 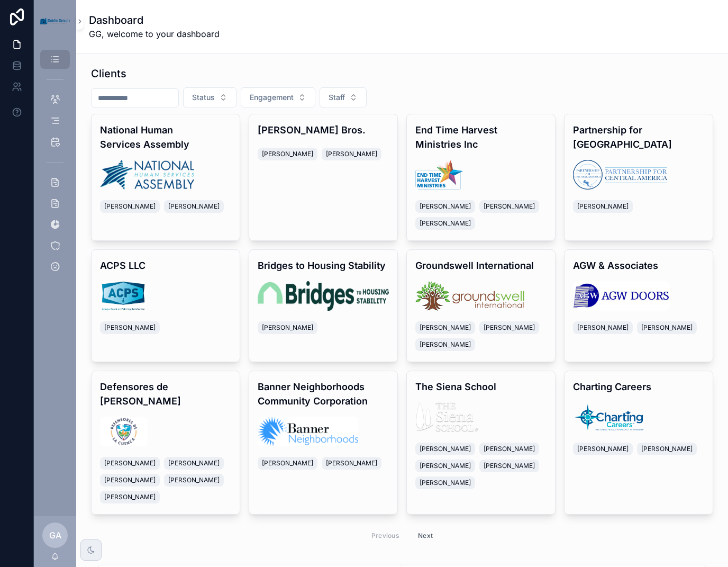 I want to click on button: Next, so click(x=425, y=535).